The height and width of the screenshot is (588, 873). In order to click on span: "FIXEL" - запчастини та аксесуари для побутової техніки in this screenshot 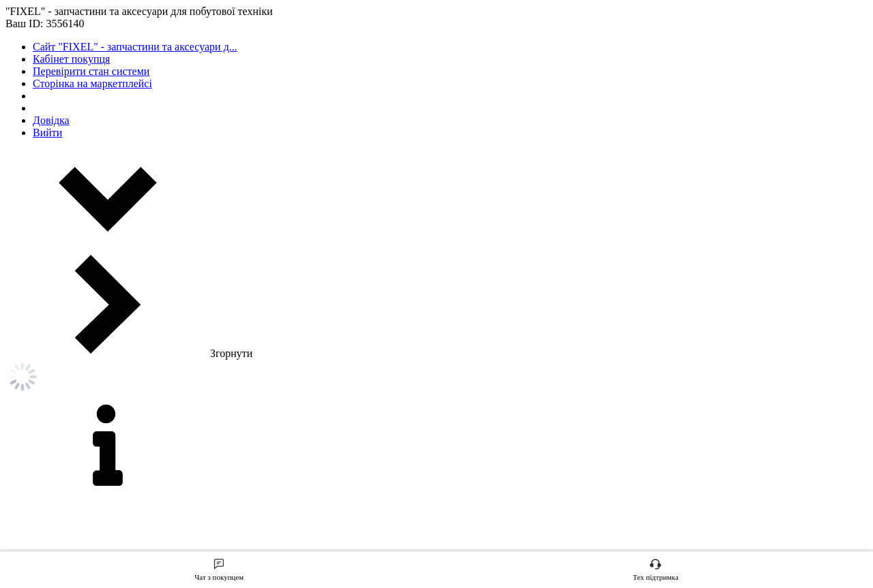, I will do `click(96, 15)`.